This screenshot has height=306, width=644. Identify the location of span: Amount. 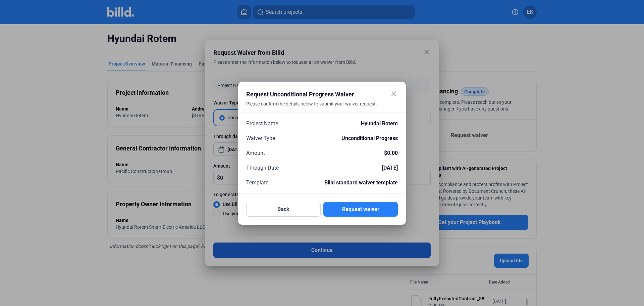
(256, 153).